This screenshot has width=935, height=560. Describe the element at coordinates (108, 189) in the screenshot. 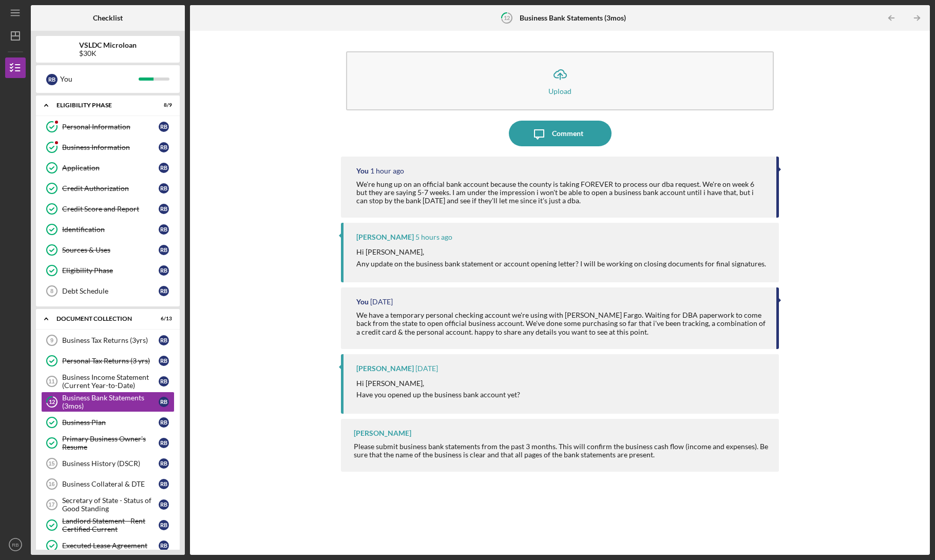

I see `a: Credit AuthorizationRB` at that location.